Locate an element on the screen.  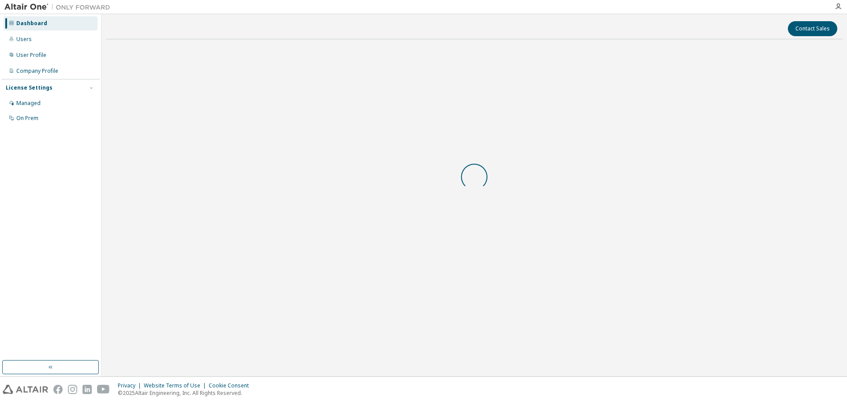
button: Contact Sales is located at coordinates (812, 29).